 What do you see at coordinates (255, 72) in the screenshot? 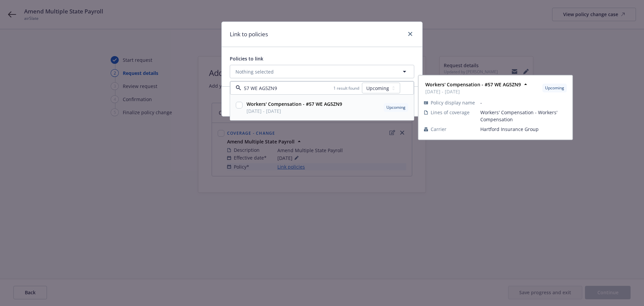
I see `span: Nothing selected` at bounding box center [255, 72].